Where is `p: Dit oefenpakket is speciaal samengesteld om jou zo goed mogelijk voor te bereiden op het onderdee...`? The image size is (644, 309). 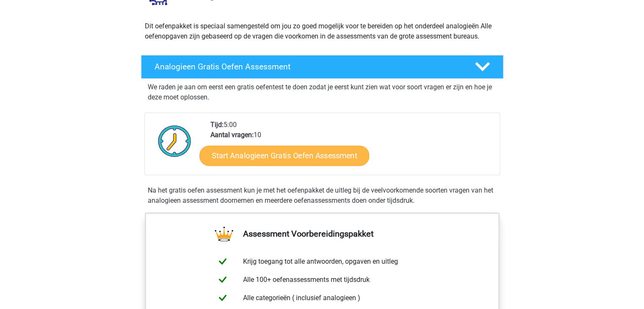 p: Dit oefenpakket is speciaal samengesteld om jou zo goed mogelijk voor te bereiden op het onderdee... is located at coordinates (322, 31).